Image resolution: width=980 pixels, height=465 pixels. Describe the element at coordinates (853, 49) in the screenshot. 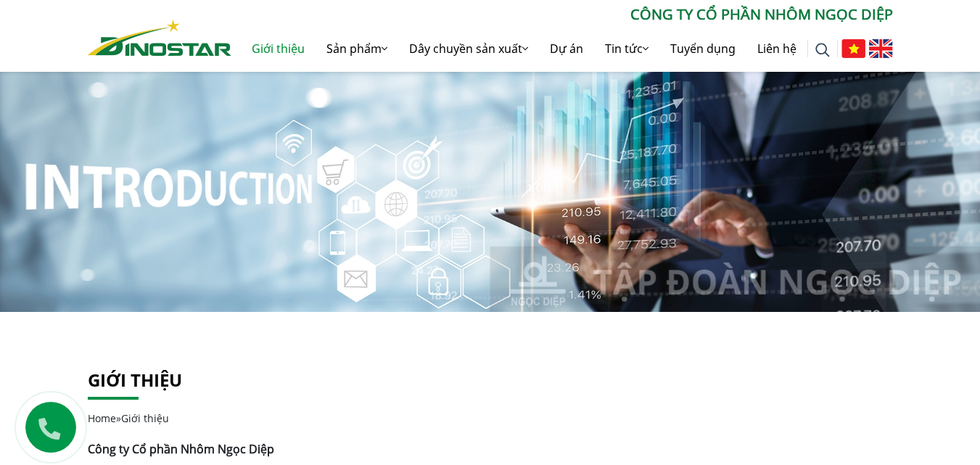

I see `img: Tiếng Việt` at that location.